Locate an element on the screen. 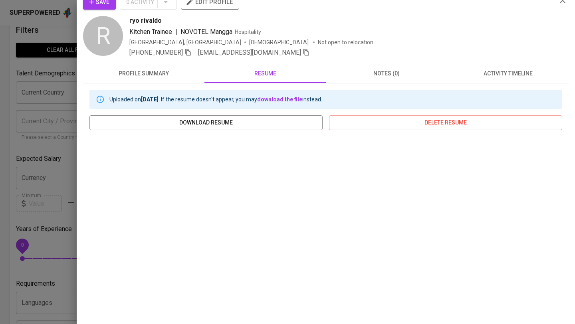 This screenshot has height=324, width=575. span: profile summary is located at coordinates (144, 73).